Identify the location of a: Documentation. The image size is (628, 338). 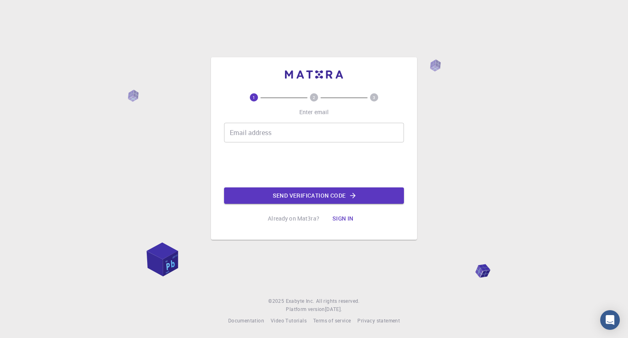
(246, 321).